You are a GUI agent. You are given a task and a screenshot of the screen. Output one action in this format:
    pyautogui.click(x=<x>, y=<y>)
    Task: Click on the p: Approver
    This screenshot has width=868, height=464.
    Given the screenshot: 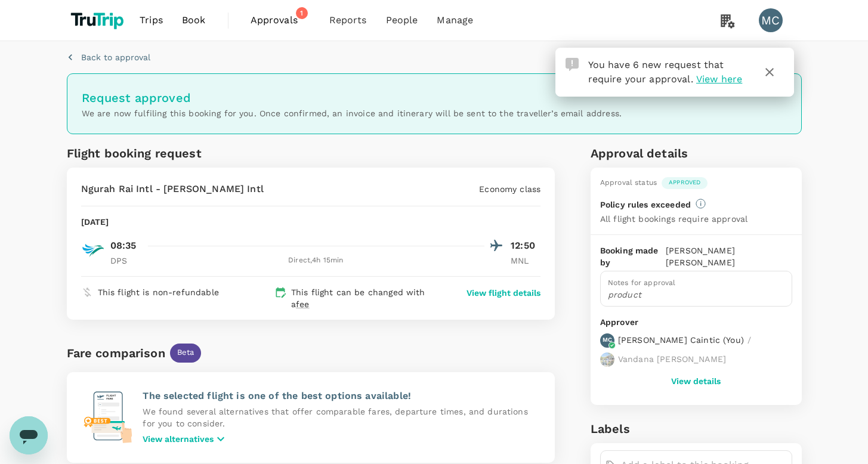 What is the action you would take?
    pyautogui.click(x=696, y=322)
    